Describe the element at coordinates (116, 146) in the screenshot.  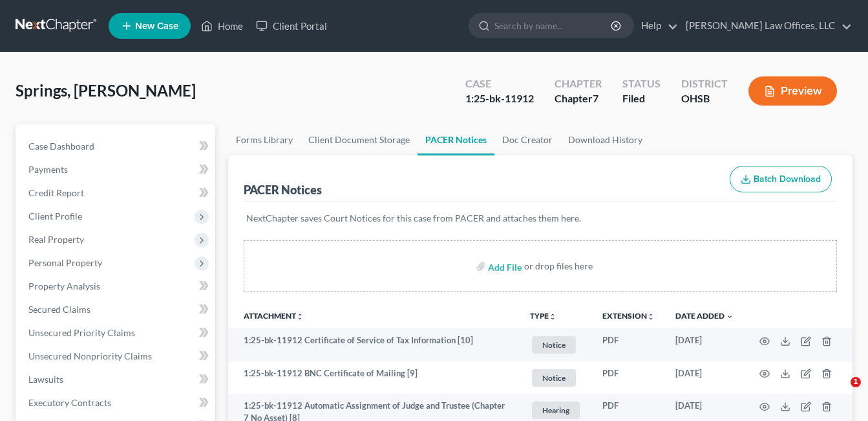
I see `a: Case Dashboard` at that location.